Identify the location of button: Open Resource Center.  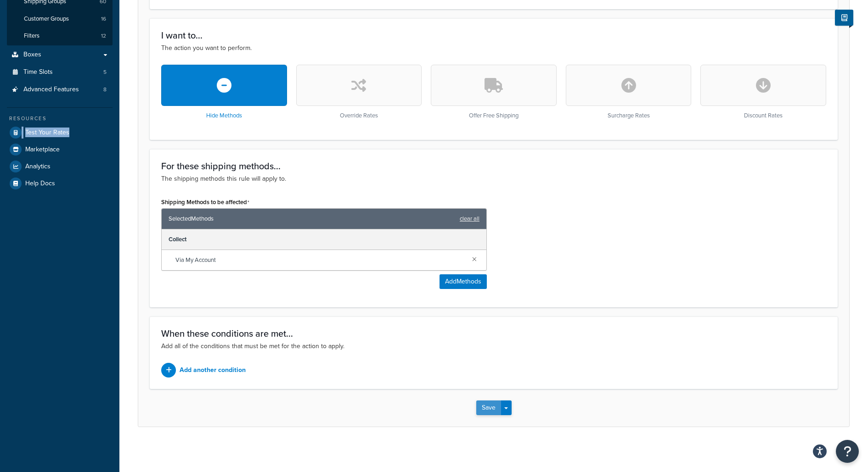
(847, 451).